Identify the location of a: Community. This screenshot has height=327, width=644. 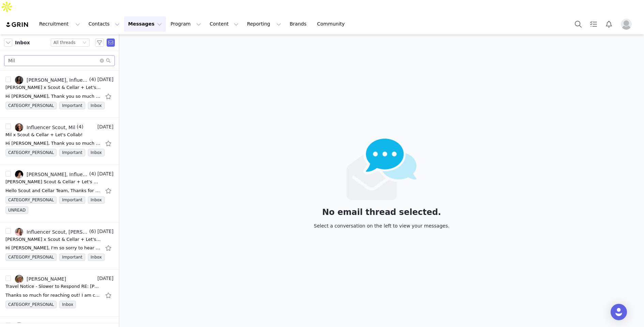
(332, 24).